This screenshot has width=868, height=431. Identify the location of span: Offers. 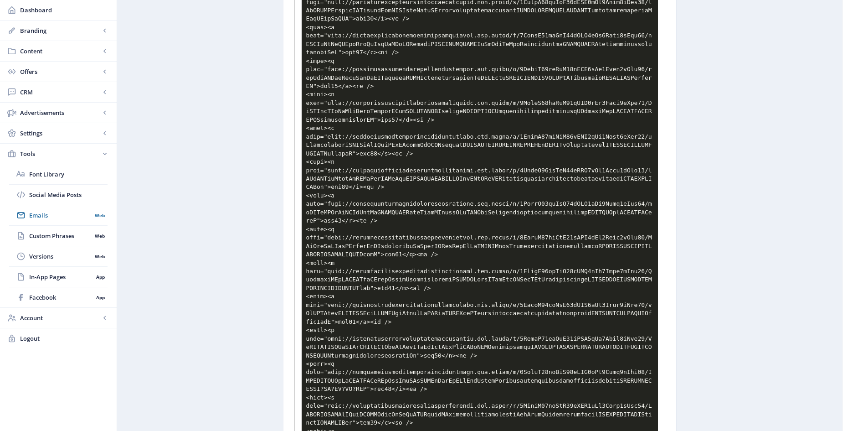
(60, 72).